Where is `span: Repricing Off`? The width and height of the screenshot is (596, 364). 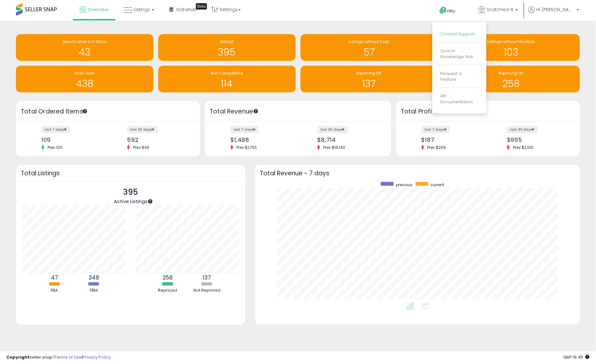
span: Repricing Off is located at coordinates (369, 73).